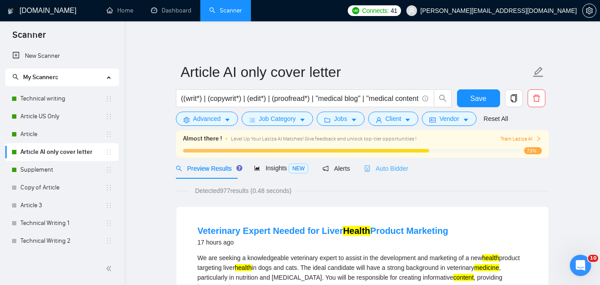  I want to click on div: Tooltip anchor, so click(239, 168).